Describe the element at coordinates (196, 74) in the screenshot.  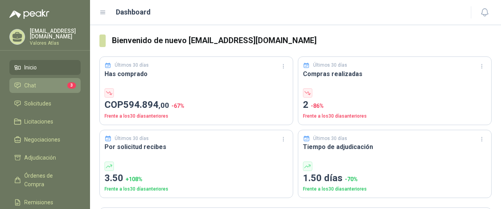
I see `h3: Has comprado` at that location.